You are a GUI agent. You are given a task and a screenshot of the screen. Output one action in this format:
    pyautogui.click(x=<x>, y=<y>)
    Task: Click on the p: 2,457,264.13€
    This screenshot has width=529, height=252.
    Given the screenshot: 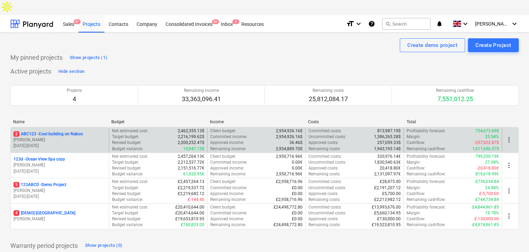 What is the action you would take?
    pyautogui.click(x=191, y=157)
    